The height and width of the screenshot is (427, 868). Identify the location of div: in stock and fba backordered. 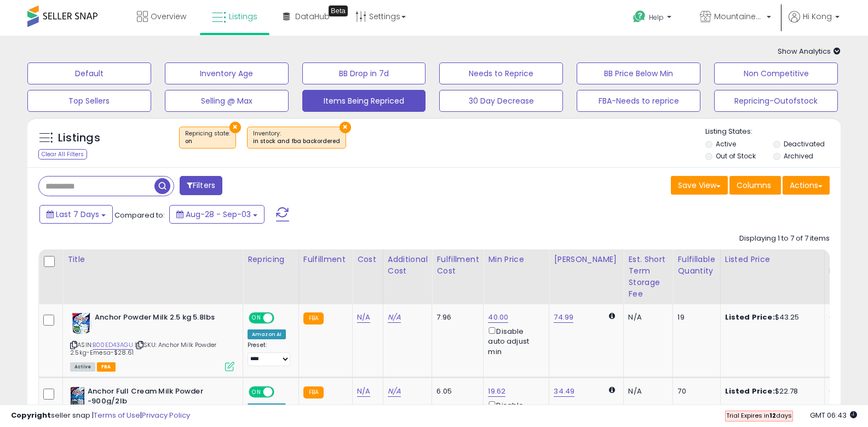
(296, 142).